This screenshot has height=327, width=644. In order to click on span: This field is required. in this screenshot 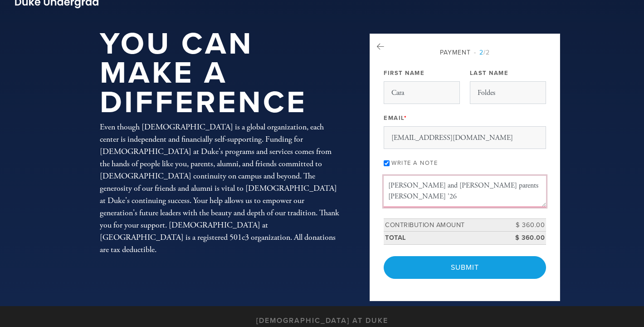, I will do `click(405, 118)`.